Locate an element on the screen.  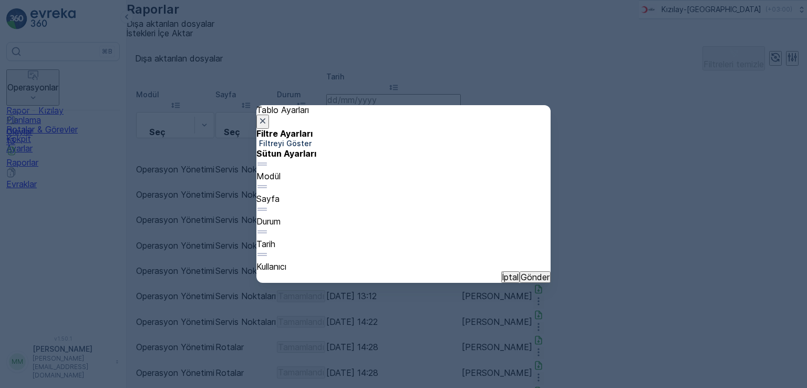
h4: Sütun Ayarları is located at coordinates (403, 153).